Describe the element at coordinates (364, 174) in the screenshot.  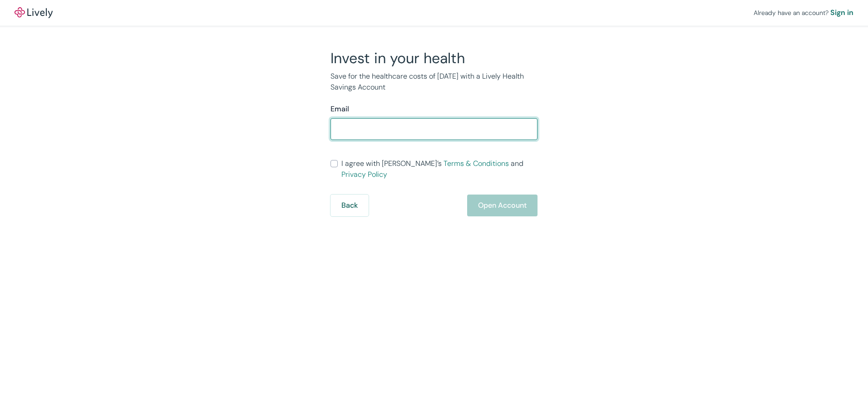
I see `a: Privacy Policy` at that location.